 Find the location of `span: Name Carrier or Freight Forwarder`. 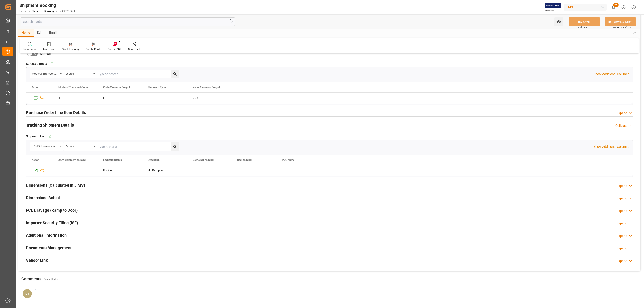

span: Name Carrier or Freight Forwarder is located at coordinates (207, 87).